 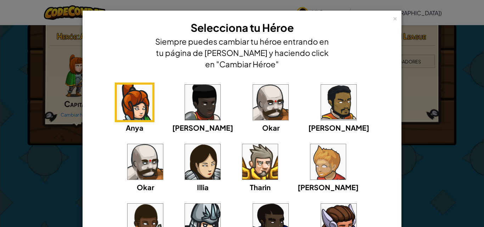 What do you see at coordinates (260, 187) in the screenshot?
I see `span: Tharin` at bounding box center [260, 187].